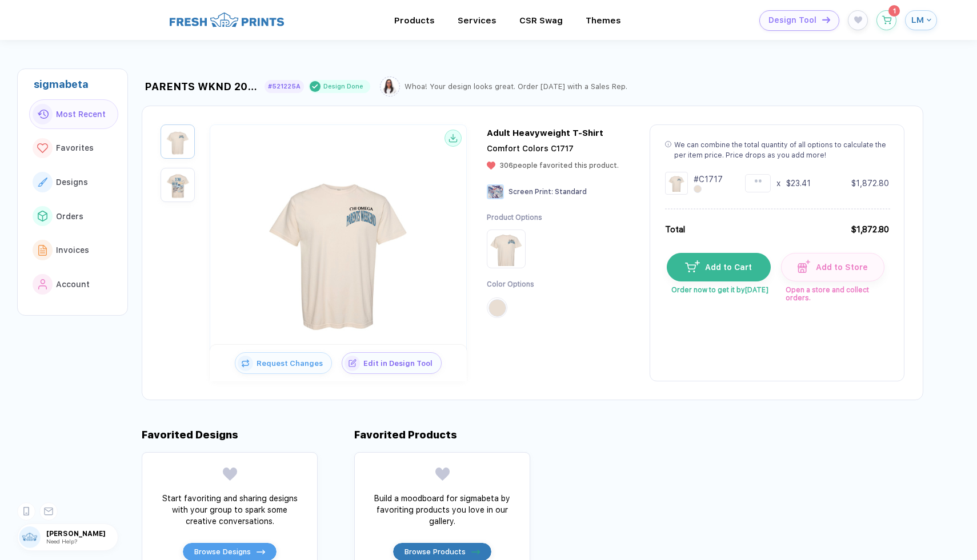 The height and width of the screenshot is (560, 977). What do you see at coordinates (506, 249) in the screenshot?
I see `img: Product Option` at bounding box center [506, 249].